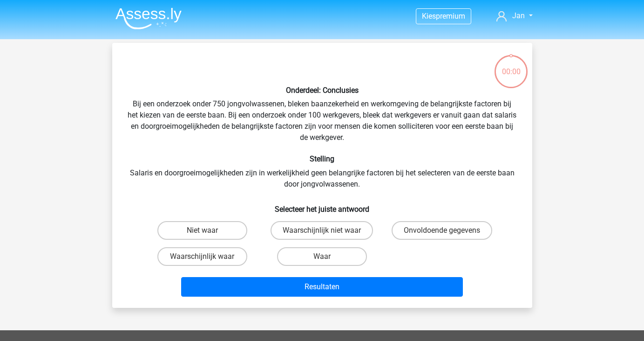 The width and height of the screenshot is (644, 341). What do you see at coordinates (511, 66) in the screenshot?
I see `div: 00:00` at bounding box center [511, 66].